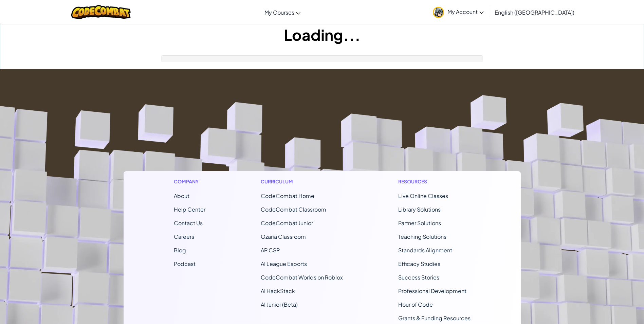 This screenshot has width=644, height=324. I want to click on a: My Account, so click(459, 12).